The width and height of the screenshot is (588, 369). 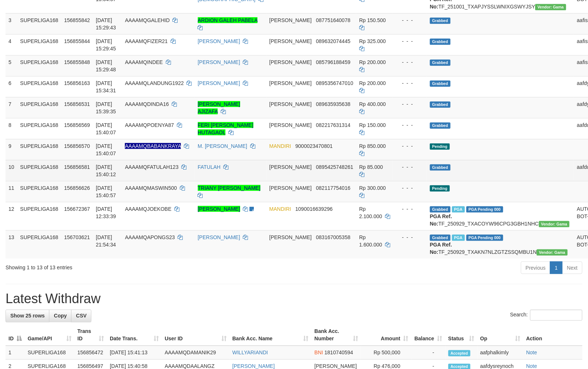 What do you see at coordinates (386, 353) in the screenshot?
I see `td: Rp 500,000` at bounding box center [386, 353].